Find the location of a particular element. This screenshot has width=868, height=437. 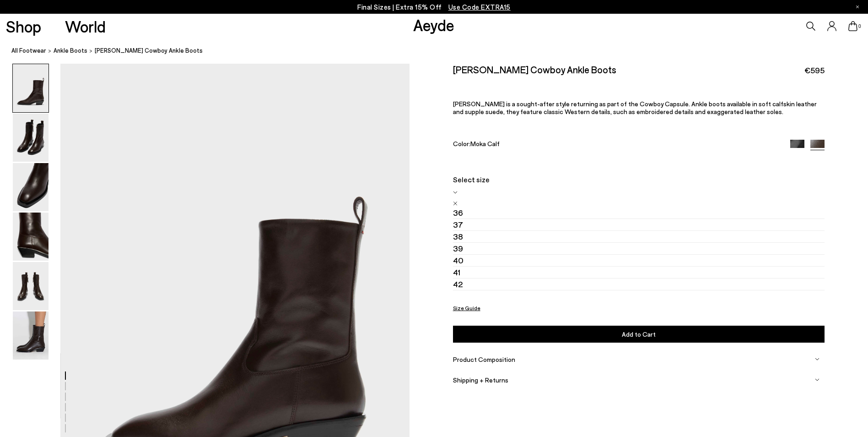

img: Luis Leather Cowboy Ankle Boots - Image 4 is located at coordinates (30, 236).